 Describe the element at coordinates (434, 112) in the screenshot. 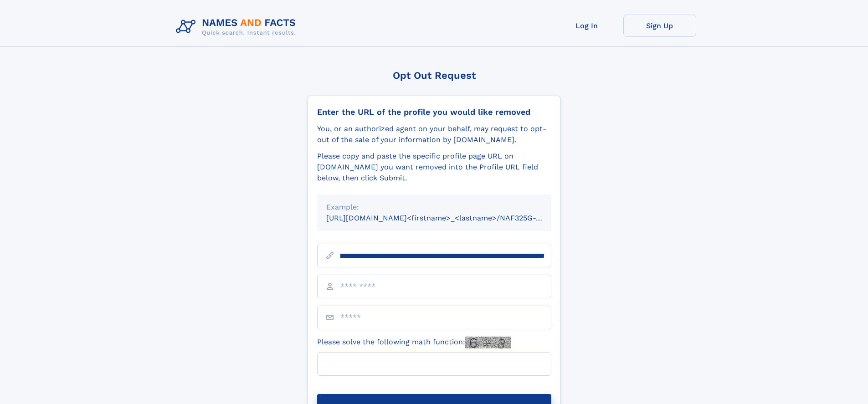

I see `div: Enter the URL of the profile you would like removed` at that location.